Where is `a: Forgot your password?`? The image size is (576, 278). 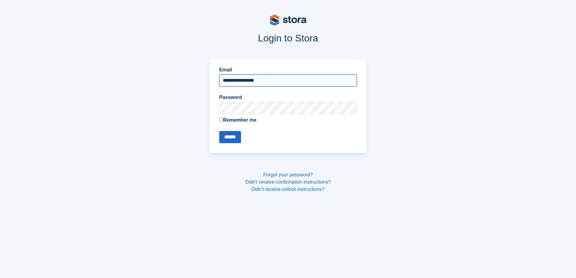 a: Forgot your password? is located at coordinates (288, 175).